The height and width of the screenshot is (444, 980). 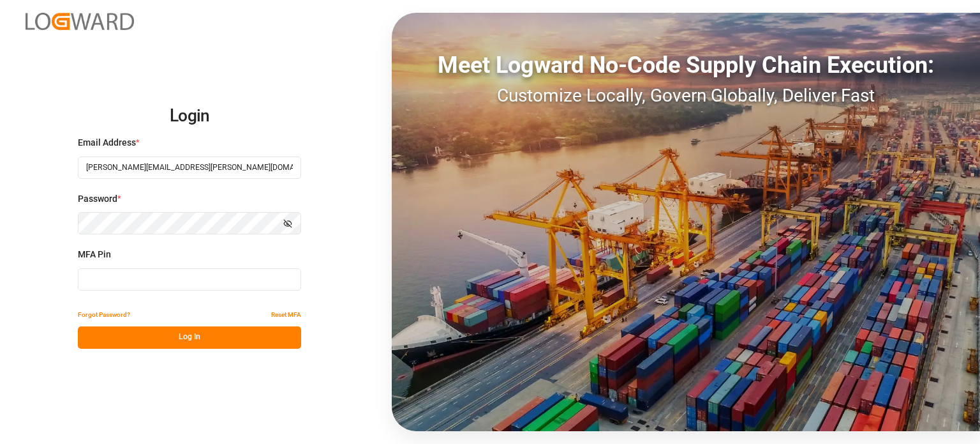 What do you see at coordinates (80, 21) in the screenshot?
I see `img: Logward_new_orange.png` at bounding box center [80, 21].